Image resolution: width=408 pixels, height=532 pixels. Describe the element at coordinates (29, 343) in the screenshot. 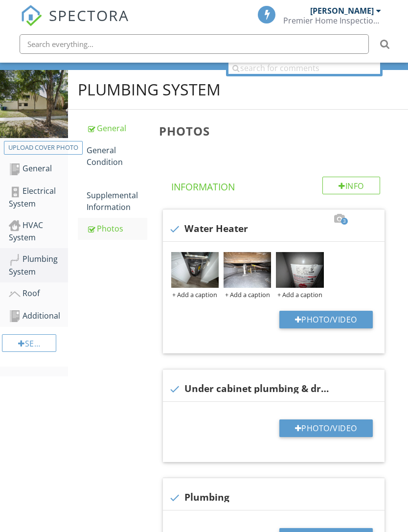

I see `div: Section` at that location.